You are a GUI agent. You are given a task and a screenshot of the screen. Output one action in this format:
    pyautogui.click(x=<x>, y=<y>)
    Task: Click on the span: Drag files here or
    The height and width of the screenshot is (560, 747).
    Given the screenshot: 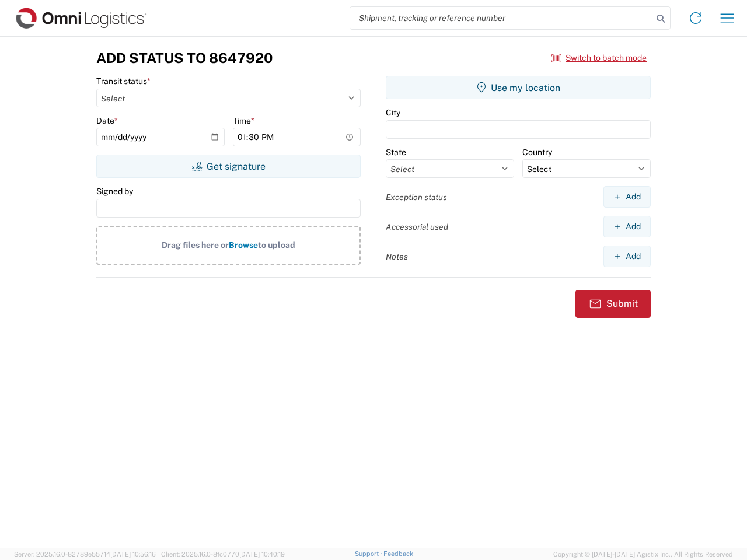 What is the action you would take?
    pyautogui.click(x=195, y=245)
    